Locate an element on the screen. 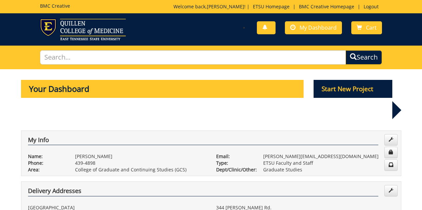 The width and height of the screenshot is (422, 210). a: My Dashboard is located at coordinates (313, 28).